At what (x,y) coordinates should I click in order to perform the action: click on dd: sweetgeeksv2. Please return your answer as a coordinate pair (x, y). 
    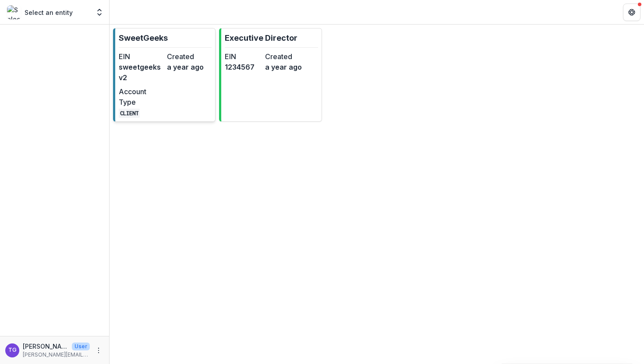
    Looking at the image, I should click on (141, 72).